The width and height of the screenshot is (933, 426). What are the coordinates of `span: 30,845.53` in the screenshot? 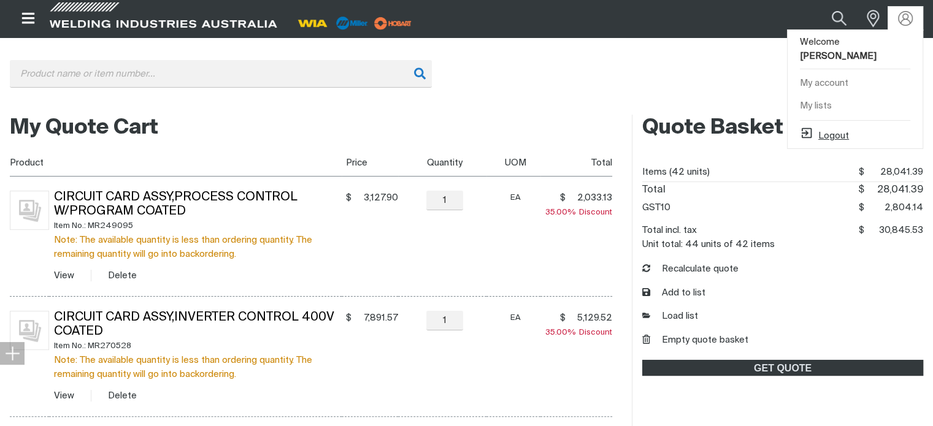 It's located at (894, 231).